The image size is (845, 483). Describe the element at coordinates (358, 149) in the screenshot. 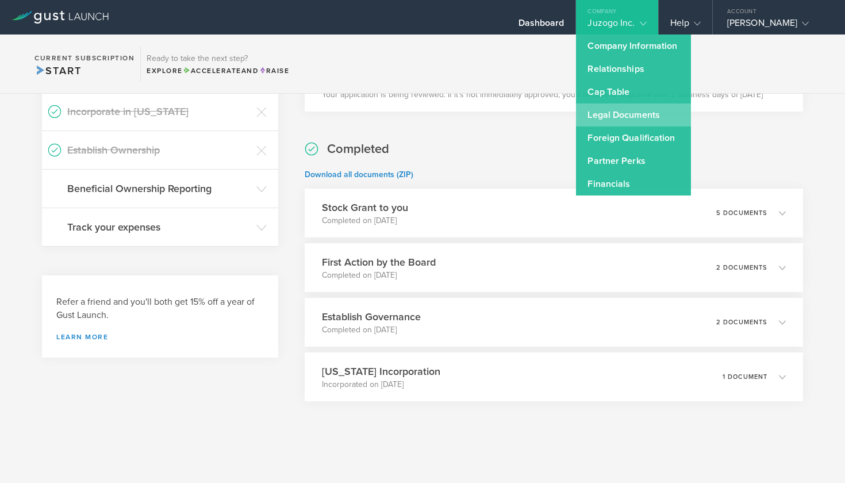

I see `h2: Completed` at that location.